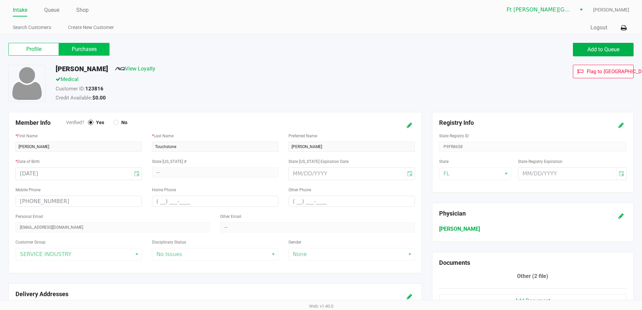  I want to click on span: Yes, so click(99, 122).